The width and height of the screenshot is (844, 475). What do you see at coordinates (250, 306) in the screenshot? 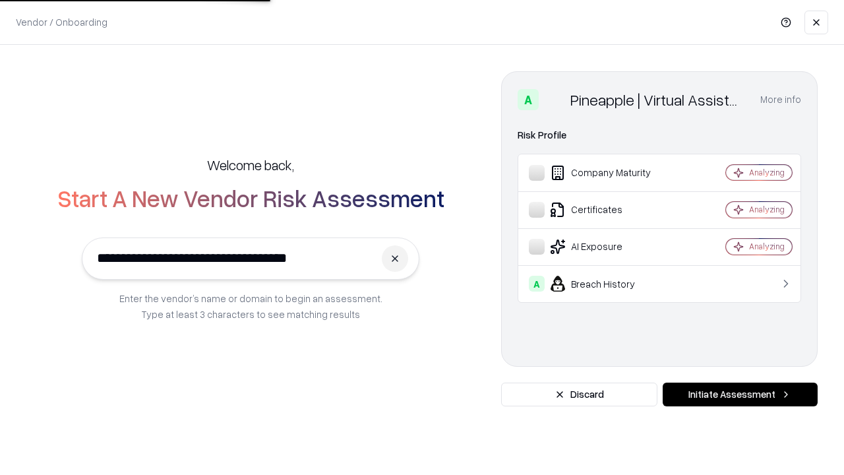
I see `p: Enter the vendor’s name or domain to begin an assessment. Type at least 3 characters to see match...` at bounding box center [250, 306].